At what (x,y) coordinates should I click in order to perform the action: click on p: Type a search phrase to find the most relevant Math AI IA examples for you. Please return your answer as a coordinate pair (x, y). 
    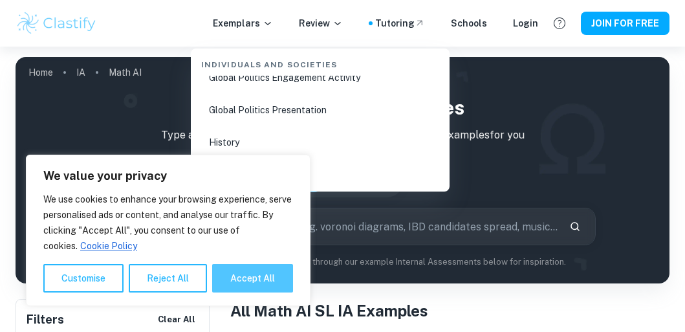
    Looking at the image, I should click on (342, 135).